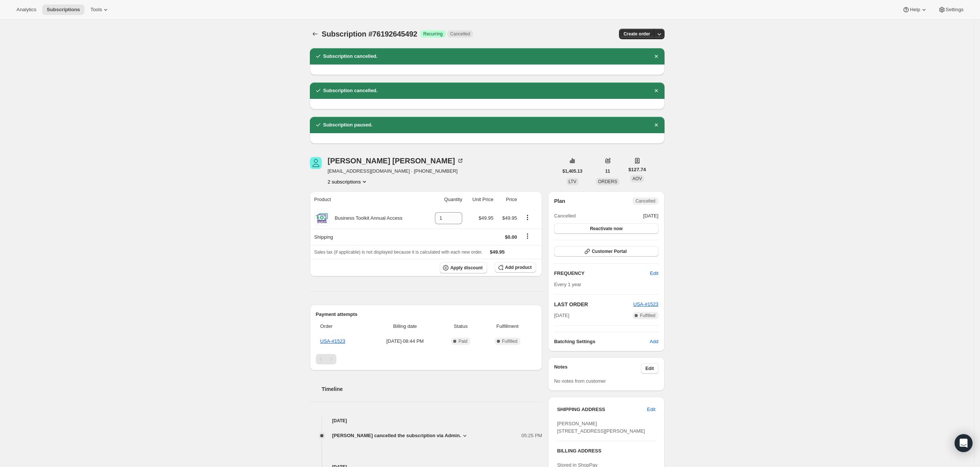  What do you see at coordinates (646, 304) in the screenshot?
I see `span: USA-#1523` at bounding box center [646, 304].